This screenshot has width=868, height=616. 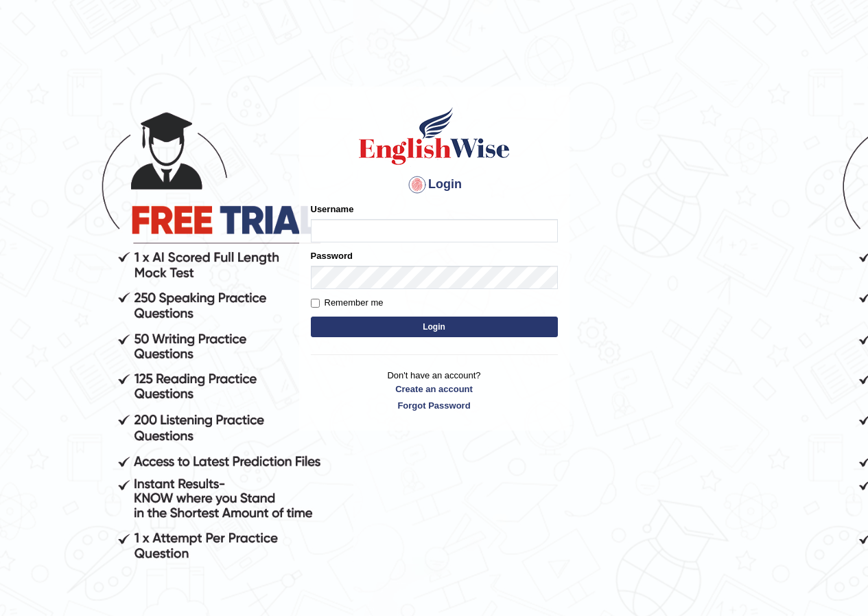 I want to click on p: Don't have an account?, so click(x=434, y=390).